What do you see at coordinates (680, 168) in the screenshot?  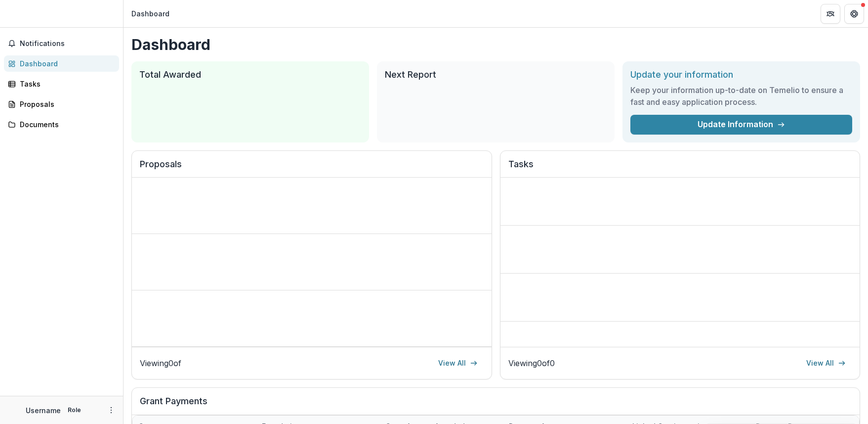 I see `h2: Tasks` at bounding box center [680, 168].